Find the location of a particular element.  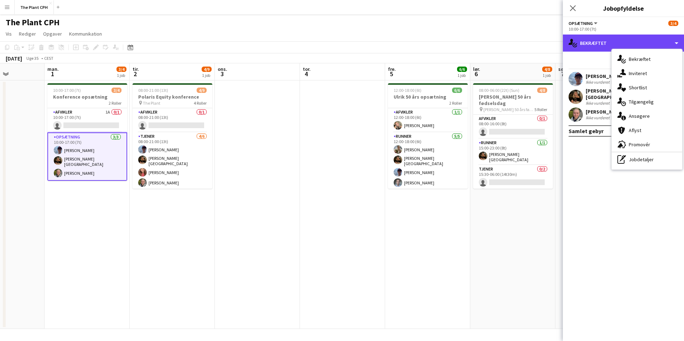

app-card-role: Tjener0/215:30-06:00 (14t30m) is located at coordinates (513, 182).